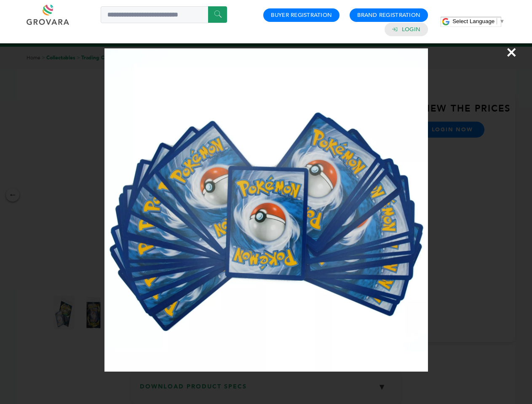 The image size is (532, 404). I want to click on input: Search a product or brand..., so click(164, 15).